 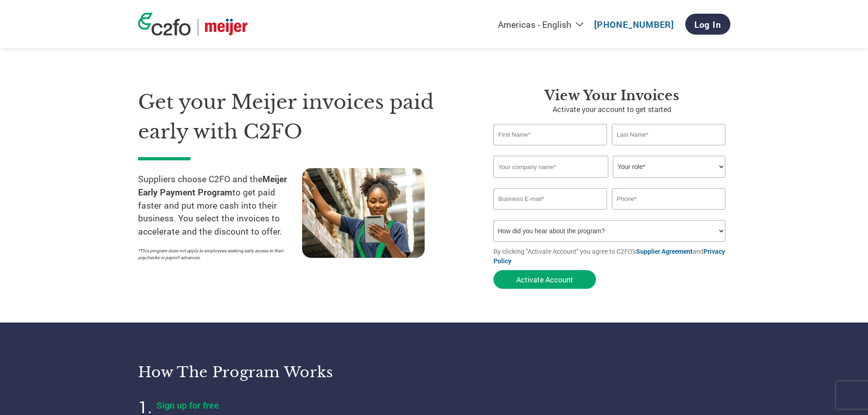 I want to click on p: *This program does not apply to employees seeking early access to their paychecks or payroll adva..., so click(x=216, y=255).